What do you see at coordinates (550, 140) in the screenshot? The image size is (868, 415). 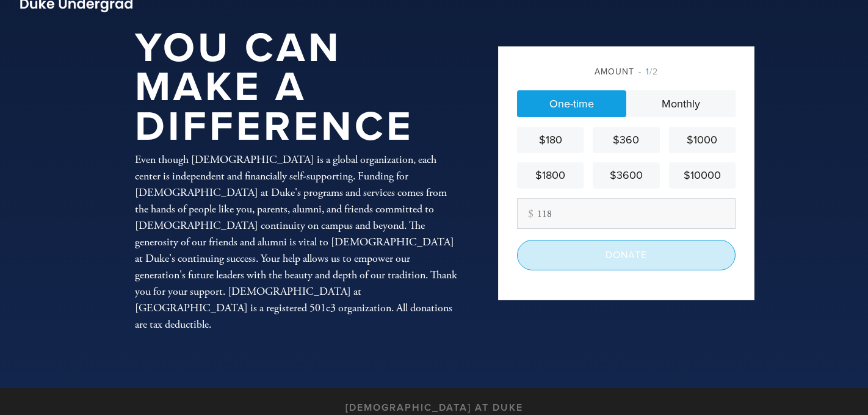 I see `div: $180` at bounding box center [550, 140].